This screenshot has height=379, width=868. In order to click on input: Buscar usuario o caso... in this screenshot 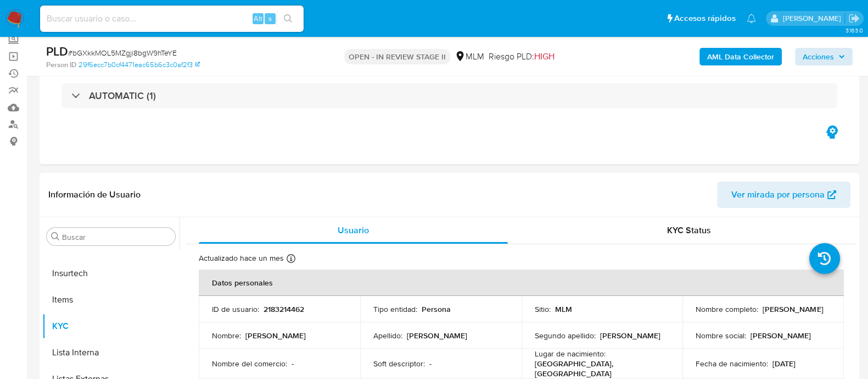, I will do `click(171, 18)`.